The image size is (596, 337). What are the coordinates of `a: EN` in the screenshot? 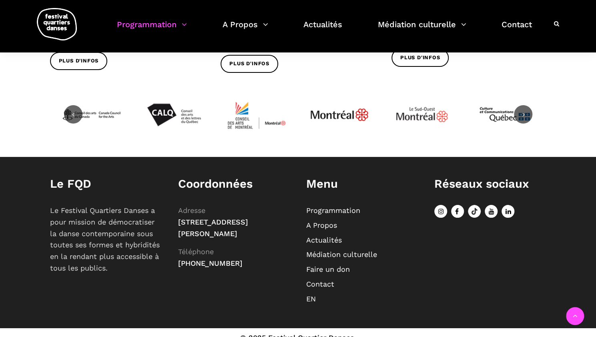 It's located at (311, 299).